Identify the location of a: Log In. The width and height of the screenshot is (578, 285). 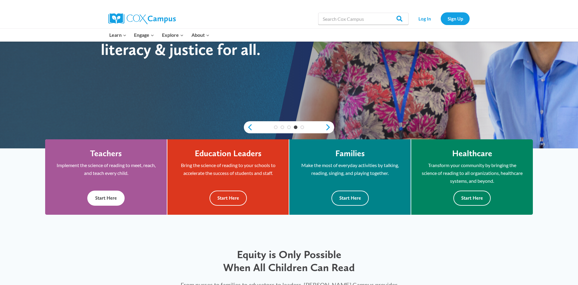
(425, 18).